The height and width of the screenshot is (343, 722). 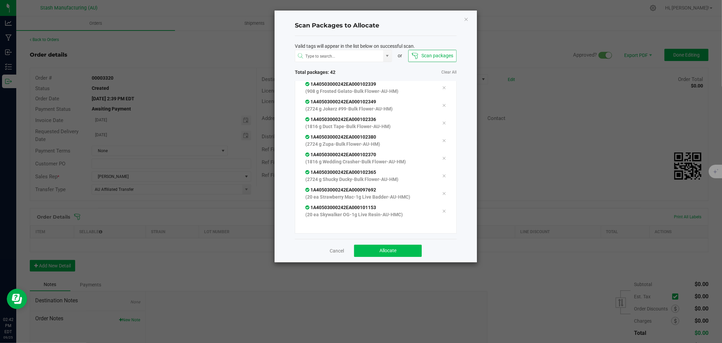 I want to click on button: Scan packages, so click(x=432, y=56).